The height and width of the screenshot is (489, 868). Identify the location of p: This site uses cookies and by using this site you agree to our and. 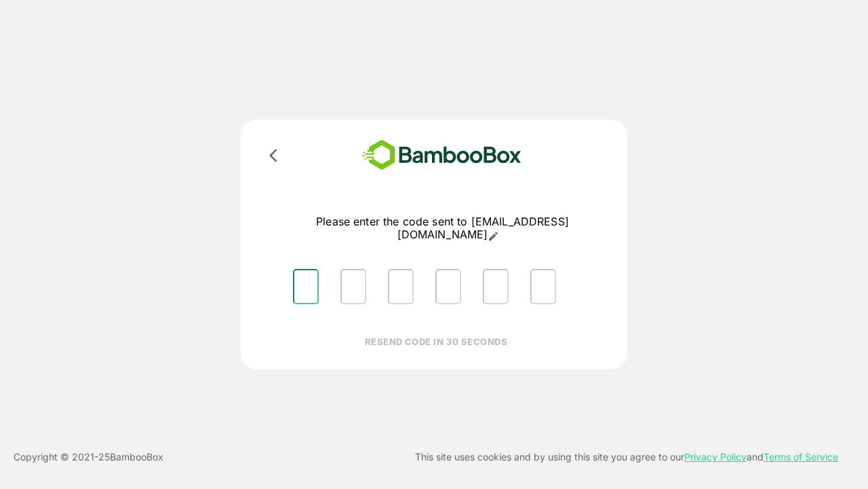
(626, 457).